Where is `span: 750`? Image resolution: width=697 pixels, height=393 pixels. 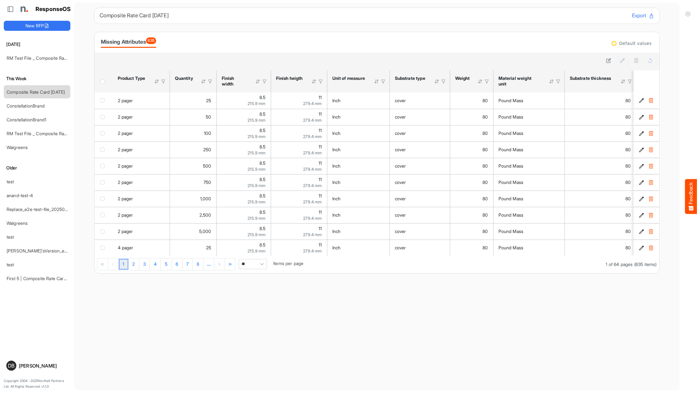 span: 750 is located at coordinates (207, 182).